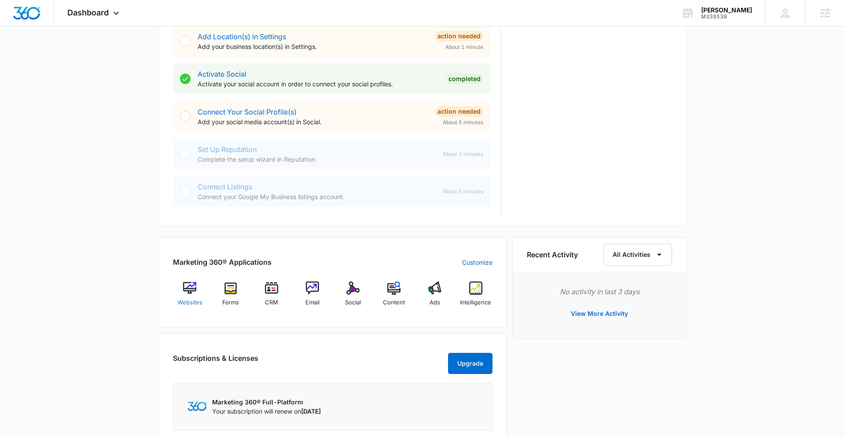  I want to click on span: Social, so click(353, 302).